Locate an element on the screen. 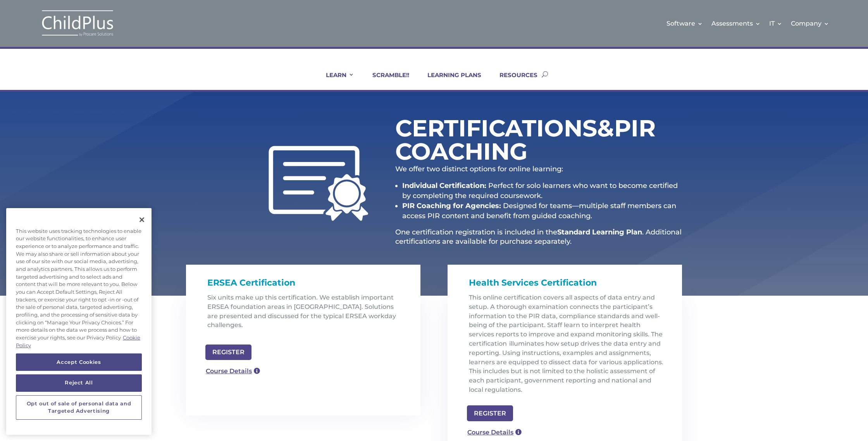 Image resolution: width=868 pixels, height=441 pixels. a: Software is located at coordinates (684, 23).